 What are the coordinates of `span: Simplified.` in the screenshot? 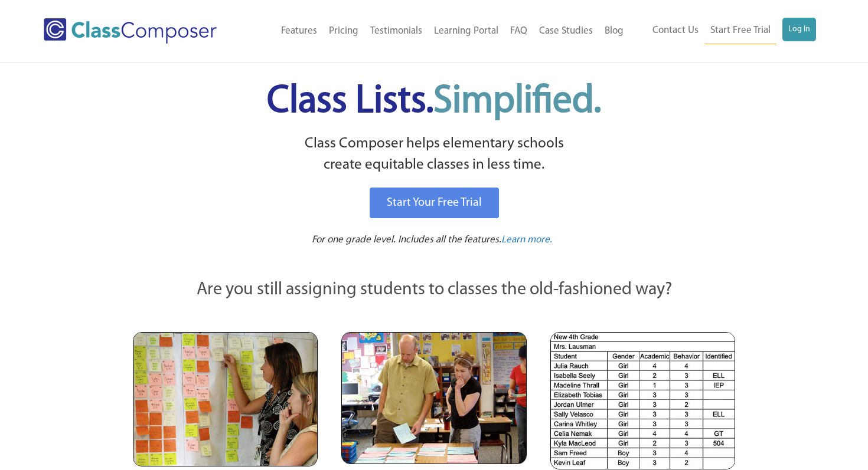 It's located at (517, 102).